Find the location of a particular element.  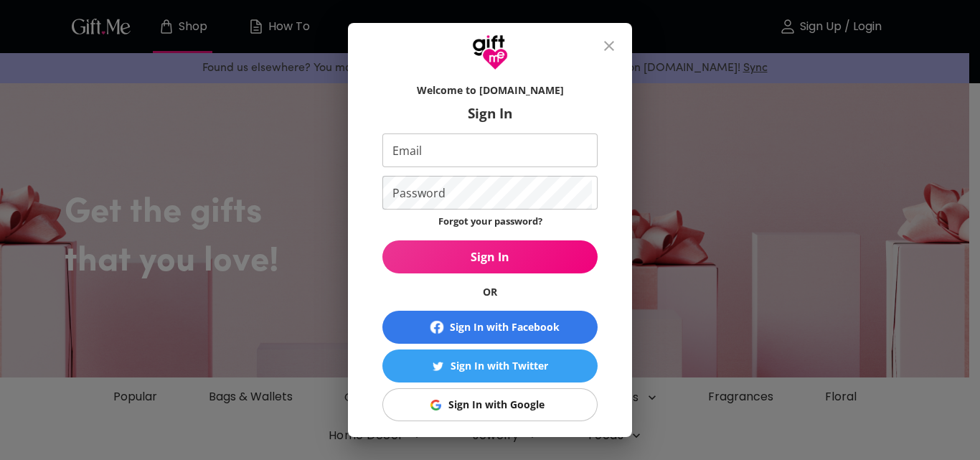

img: Sign In with Twitter is located at coordinates (437, 367).